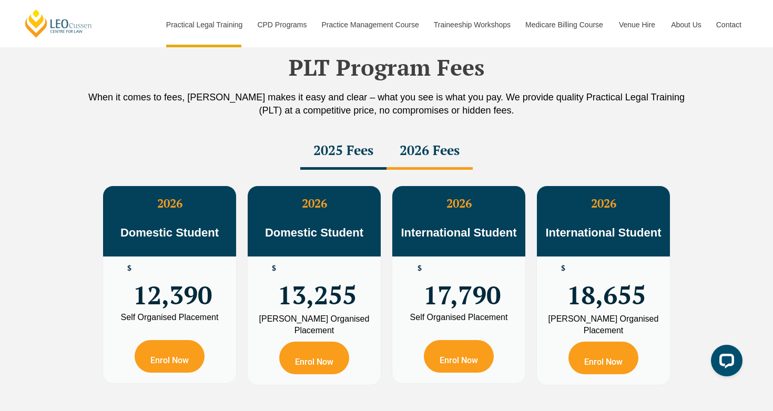  Describe the element at coordinates (343, 151) in the screenshot. I see `div: 2025 Fees` at that location.